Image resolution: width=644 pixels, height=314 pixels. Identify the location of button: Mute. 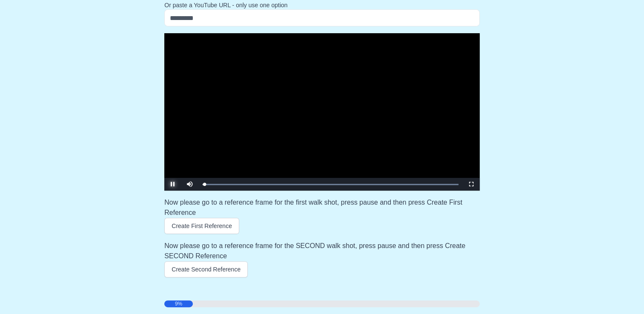
(190, 184).